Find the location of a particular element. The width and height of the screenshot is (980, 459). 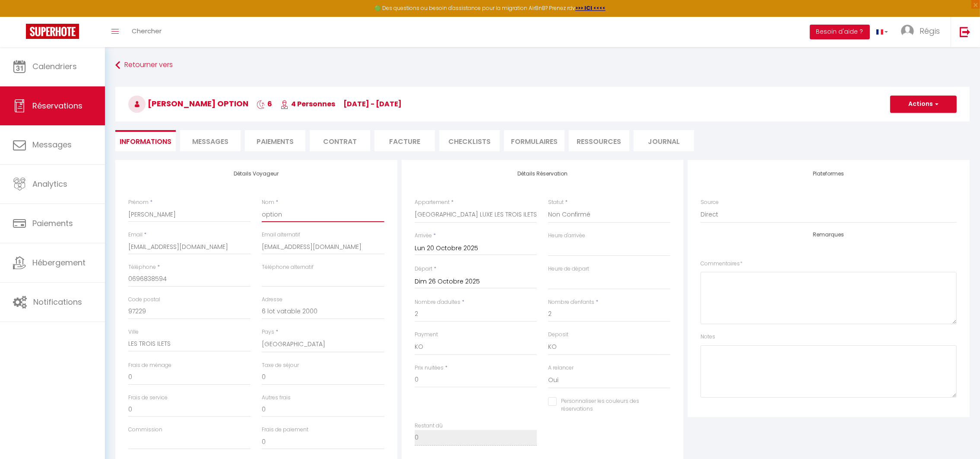

h4: Plateformes is located at coordinates (828, 173).